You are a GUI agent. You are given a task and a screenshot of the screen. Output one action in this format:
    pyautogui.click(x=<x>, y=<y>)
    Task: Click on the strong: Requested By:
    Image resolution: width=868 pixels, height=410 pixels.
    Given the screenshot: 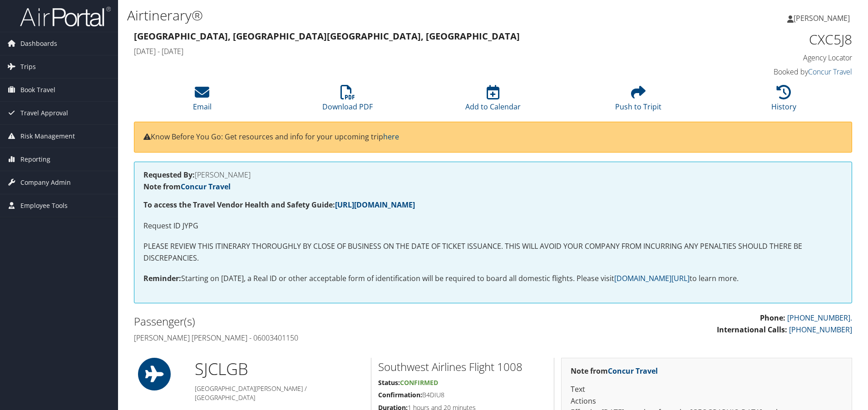 What is the action you would take?
    pyautogui.click(x=169, y=175)
    